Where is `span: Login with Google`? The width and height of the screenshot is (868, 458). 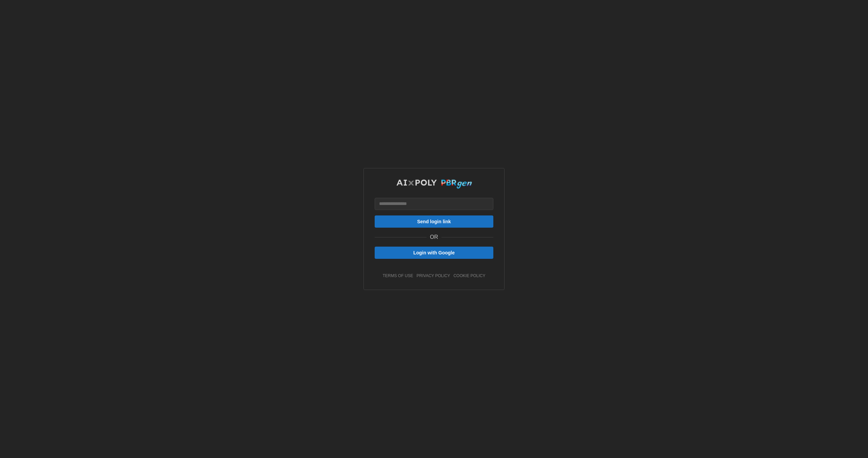 span: Login with Google is located at coordinates (434, 252).